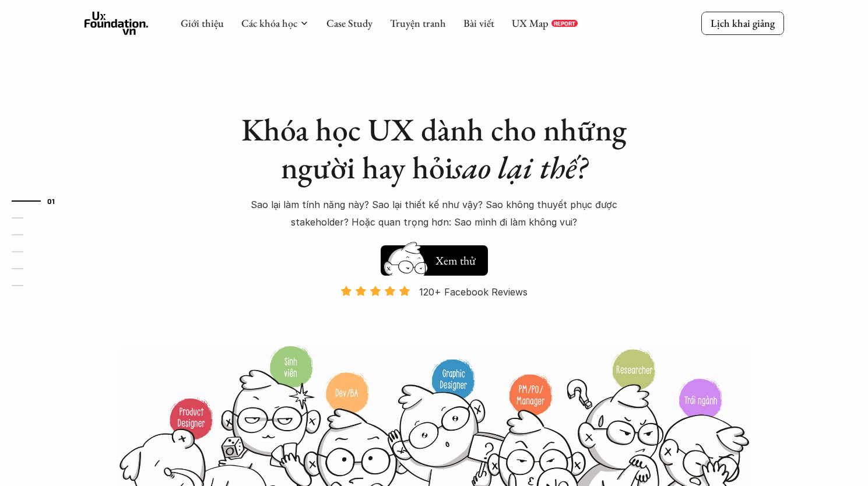 Image resolution: width=868 pixels, height=486 pixels. Describe the element at coordinates (52, 200) in the screenshot. I see `strong: 01` at that location.